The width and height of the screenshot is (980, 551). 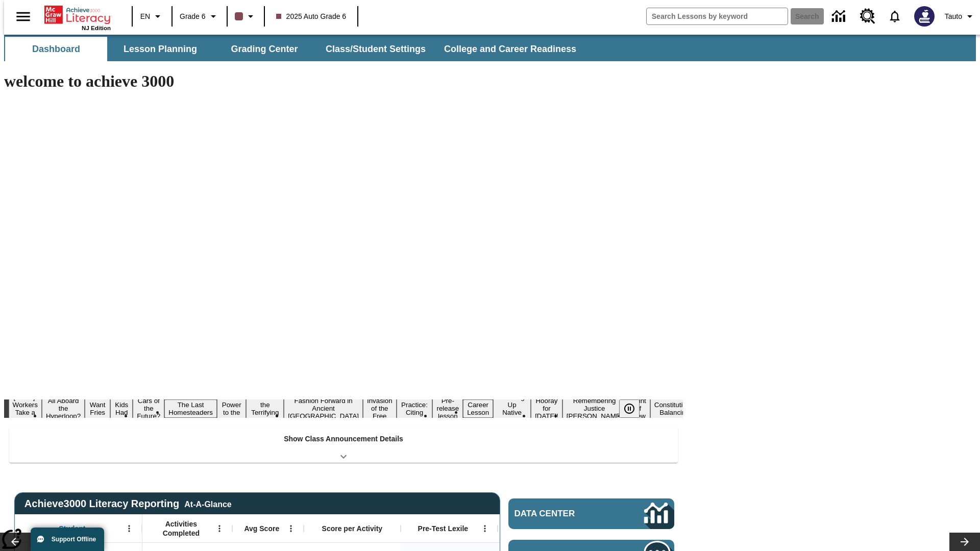 What do you see at coordinates (121, 409) in the screenshot?
I see `button: Slide 4 Dirty Jobs Kids Had To Do` at bounding box center [121, 409].